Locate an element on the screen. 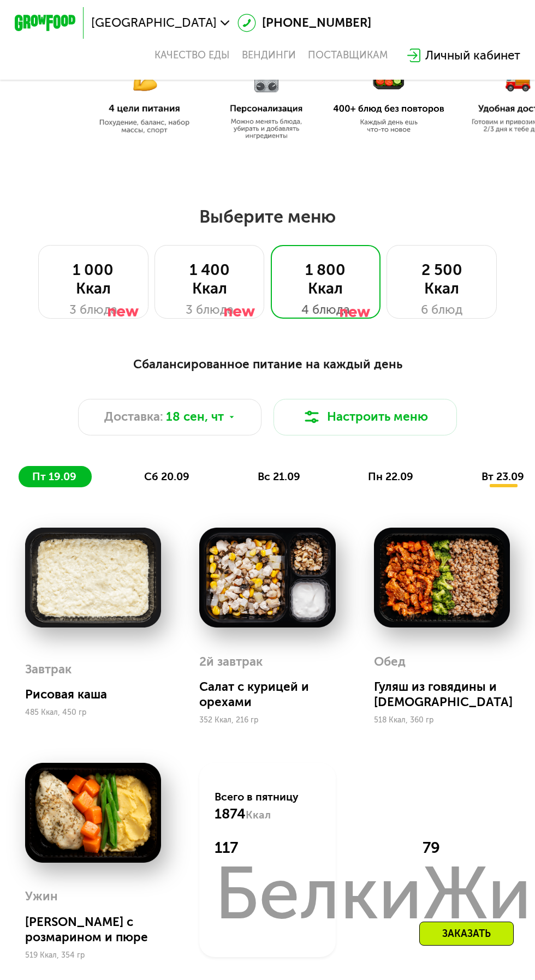 The width and height of the screenshot is (535, 980). span: Доставка: is located at coordinates (134, 417).